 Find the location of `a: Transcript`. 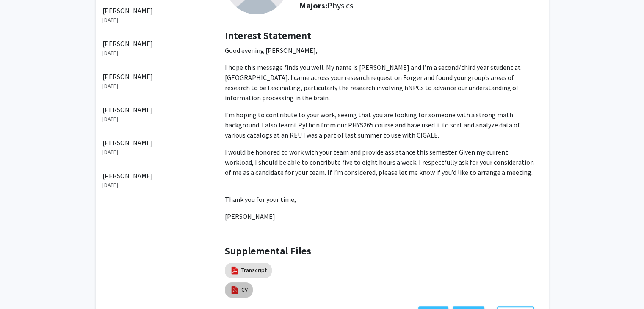

a: Transcript is located at coordinates (254, 270).